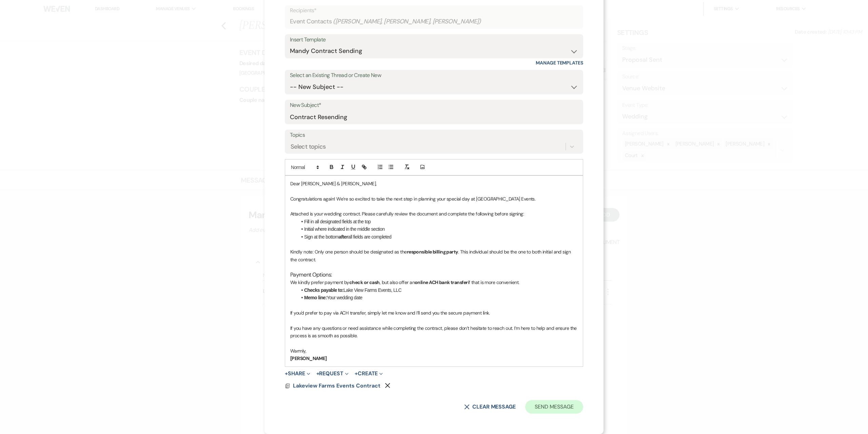 The height and width of the screenshot is (434, 868). I want to click on button: Send Message, so click(554, 407).